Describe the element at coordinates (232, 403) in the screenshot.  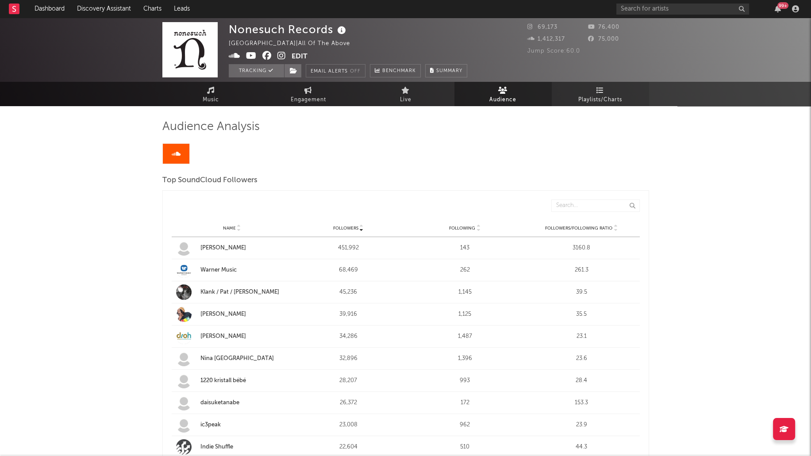
I see `a: daisuketanabe` at that location.